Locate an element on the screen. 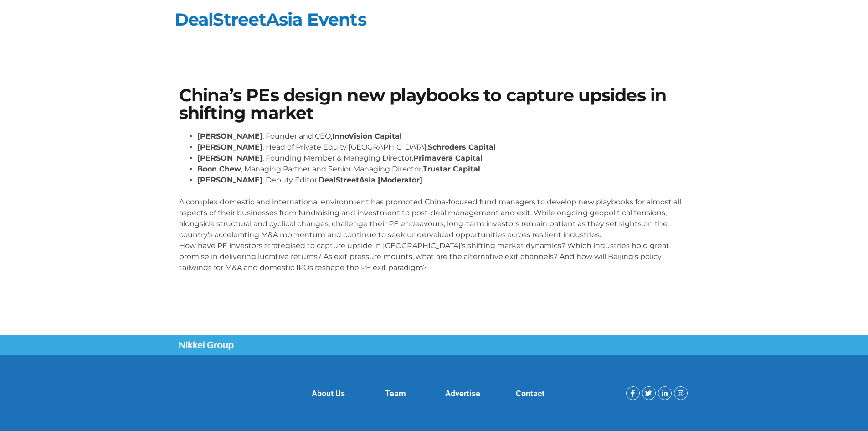 Image resolution: width=868 pixels, height=431 pixels. li: , Founder and CEO, is located at coordinates (443, 136).